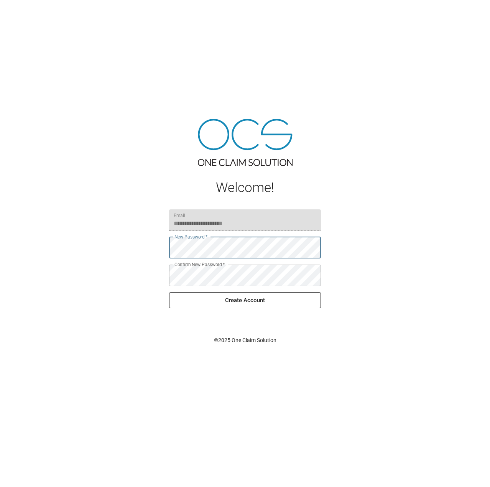  Describe the element at coordinates (179, 215) in the screenshot. I see `label: Email` at that location.